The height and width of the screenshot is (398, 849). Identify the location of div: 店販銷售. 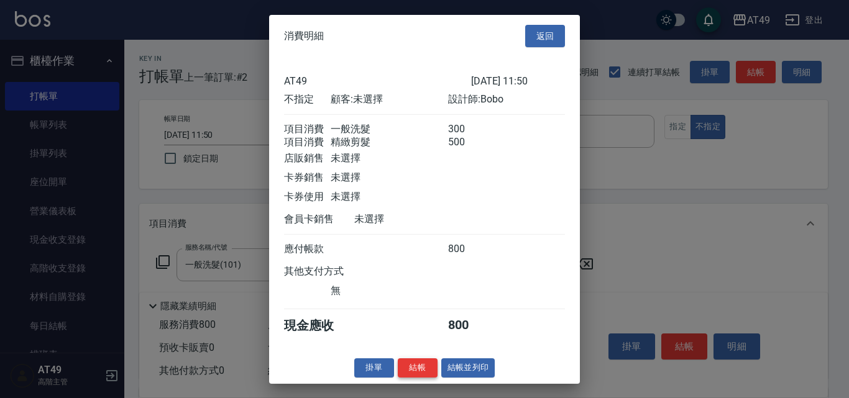
(307, 158).